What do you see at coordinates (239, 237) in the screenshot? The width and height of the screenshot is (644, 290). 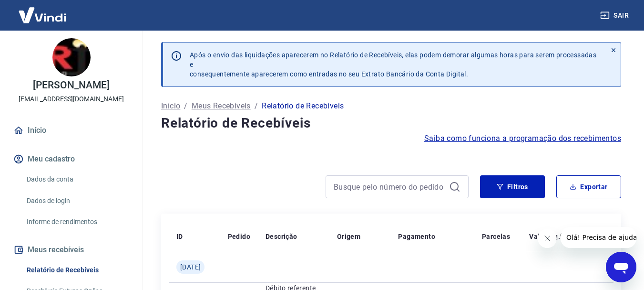 I see `p: Pedido` at bounding box center [239, 237].